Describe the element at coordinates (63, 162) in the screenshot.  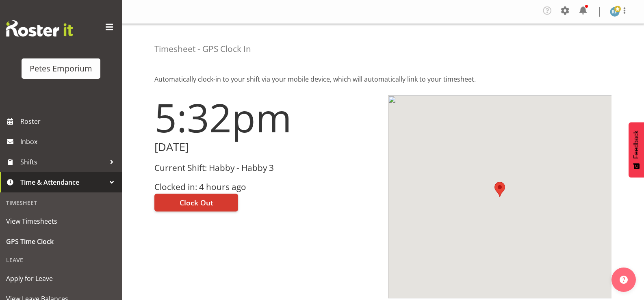
I see `span: Shifts` at that location.